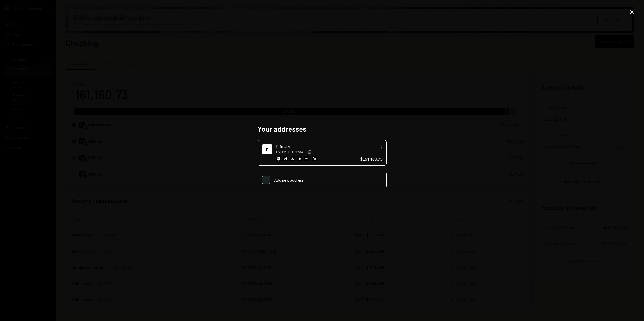  What do you see at coordinates (322, 129) in the screenshot?
I see `h2: Your addresses` at bounding box center [322, 129].